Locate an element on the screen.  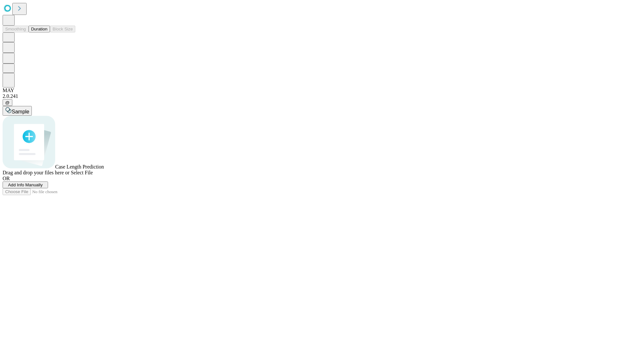
span: Add Info Manually is located at coordinates (25, 185).